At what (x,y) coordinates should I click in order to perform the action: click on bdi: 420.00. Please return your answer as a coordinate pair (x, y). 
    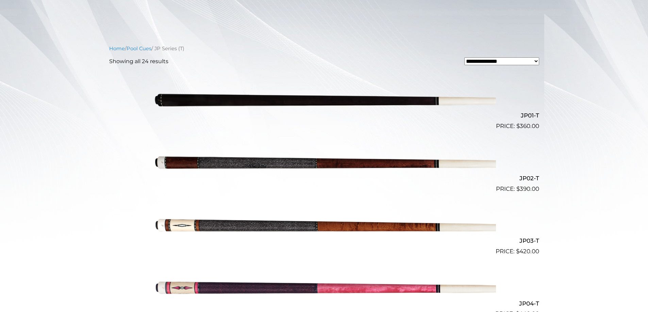
    Looking at the image, I should click on (527, 252).